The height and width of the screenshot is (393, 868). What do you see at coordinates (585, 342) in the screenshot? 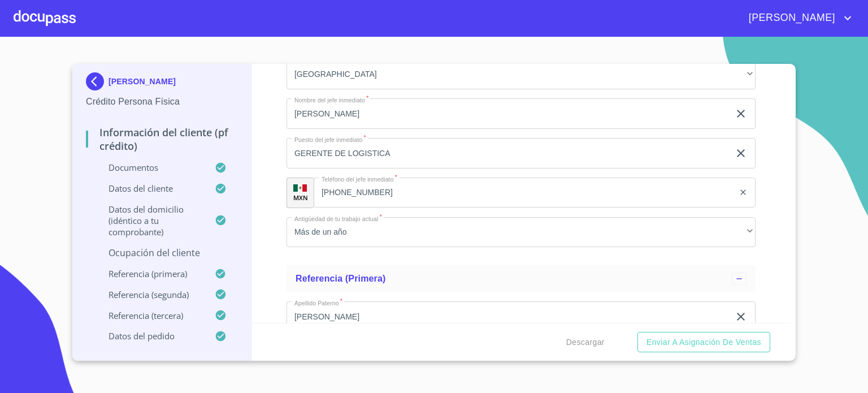
I see `button: Descargar` at bounding box center [585, 342].